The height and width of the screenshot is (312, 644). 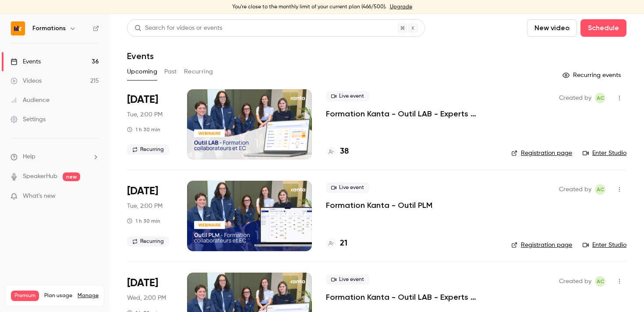 What do you see at coordinates (379, 205) in the screenshot?
I see `p: Formation Kanta - Outil PLM` at bounding box center [379, 205].